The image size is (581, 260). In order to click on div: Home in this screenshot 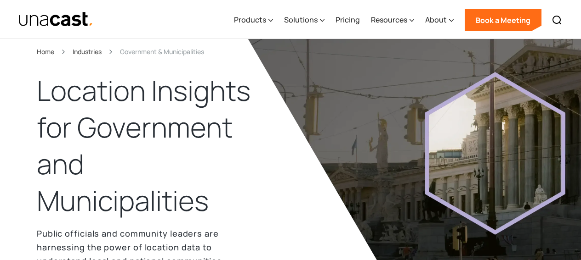, I will do `click(45, 51)`.